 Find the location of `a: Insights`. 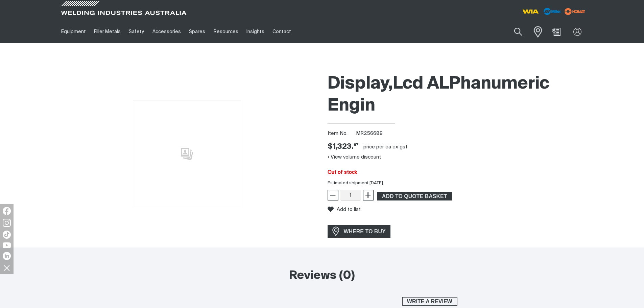

a: Insights is located at coordinates (255, 32).